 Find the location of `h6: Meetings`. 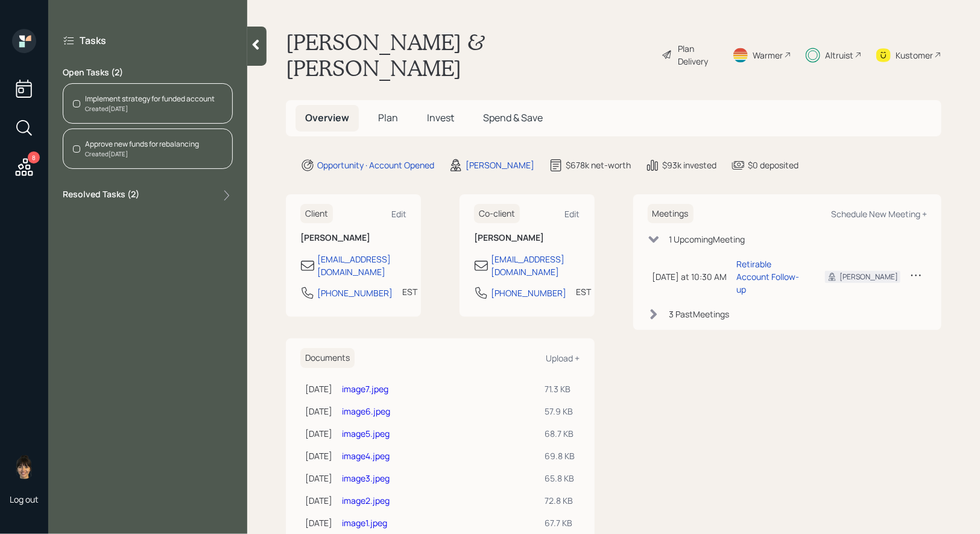

h6: Meetings is located at coordinates (671, 214).